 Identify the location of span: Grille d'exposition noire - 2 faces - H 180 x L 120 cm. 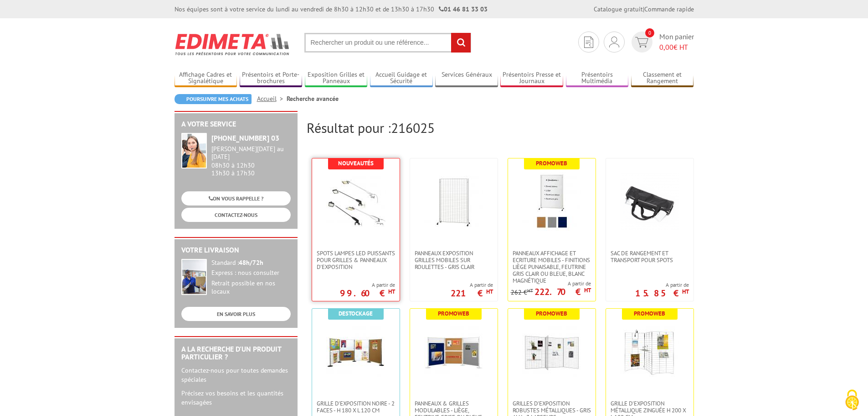
(356, 406).